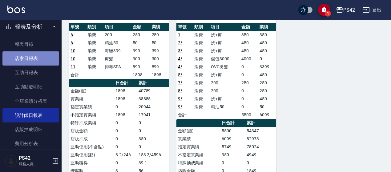 This screenshot has width=391, height=172. Describe the element at coordinates (153, 163) in the screenshot. I see `td: 39.1` at that location.